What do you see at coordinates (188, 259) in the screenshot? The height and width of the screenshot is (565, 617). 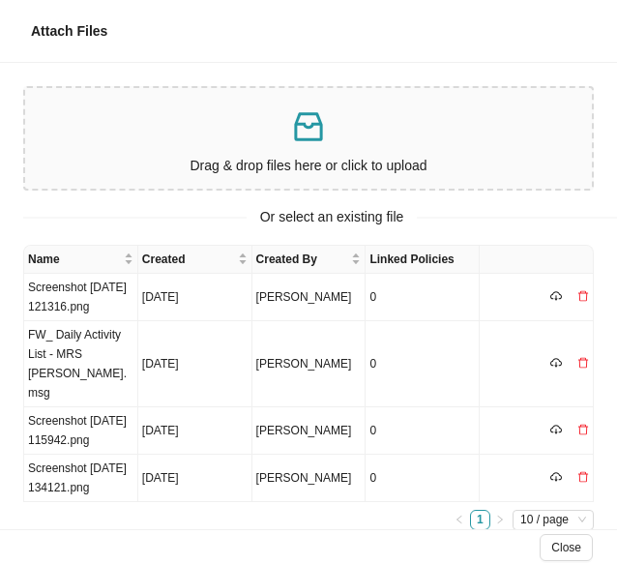 I see `span: Created` at bounding box center [188, 259].